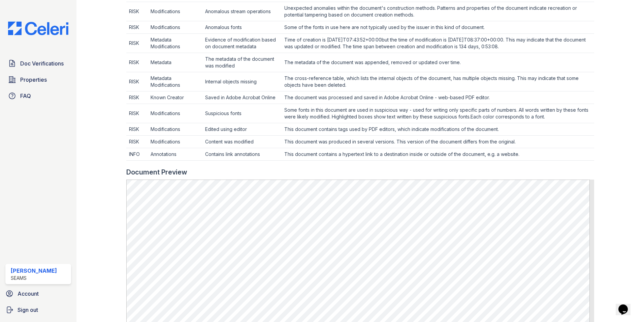  What do you see at coordinates (38, 63) in the screenshot?
I see `a: Doc Verifications` at bounding box center [38, 63].